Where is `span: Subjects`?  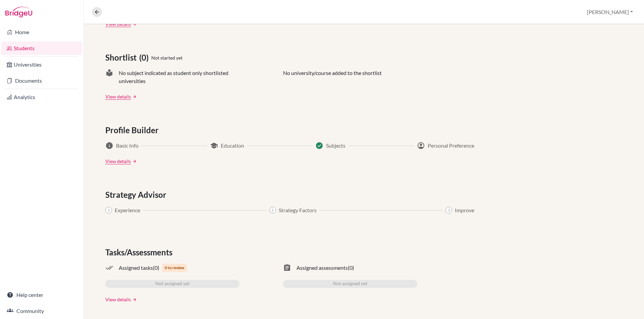
span: Subjects is located at coordinates (336, 146).